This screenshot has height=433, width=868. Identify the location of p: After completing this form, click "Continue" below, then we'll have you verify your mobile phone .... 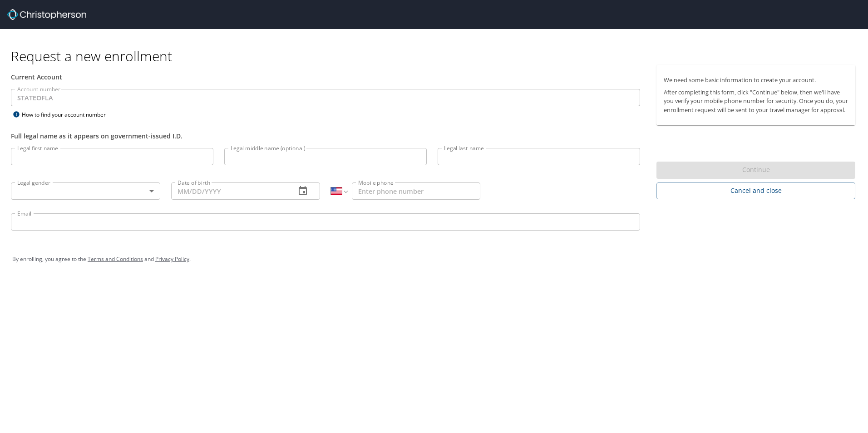
(755, 101).